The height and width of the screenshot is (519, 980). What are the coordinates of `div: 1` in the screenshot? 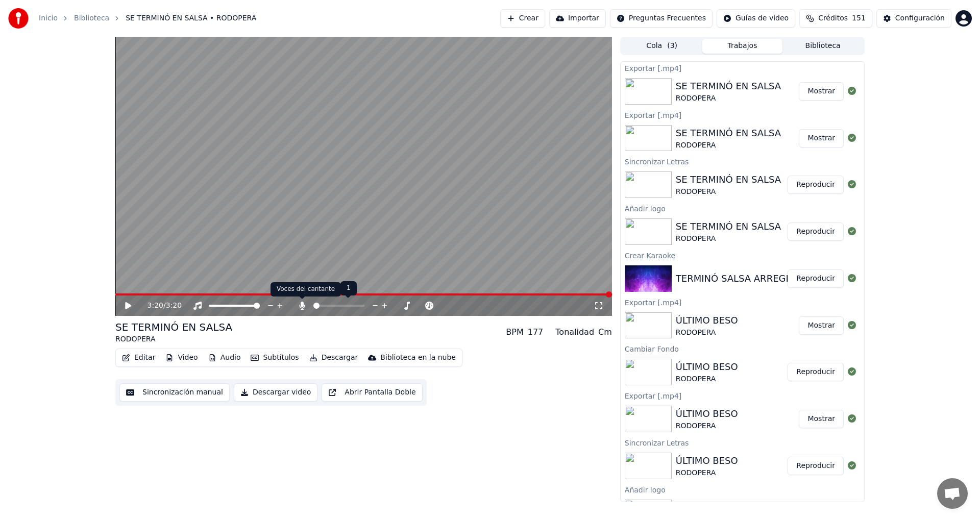 It's located at (349, 288).